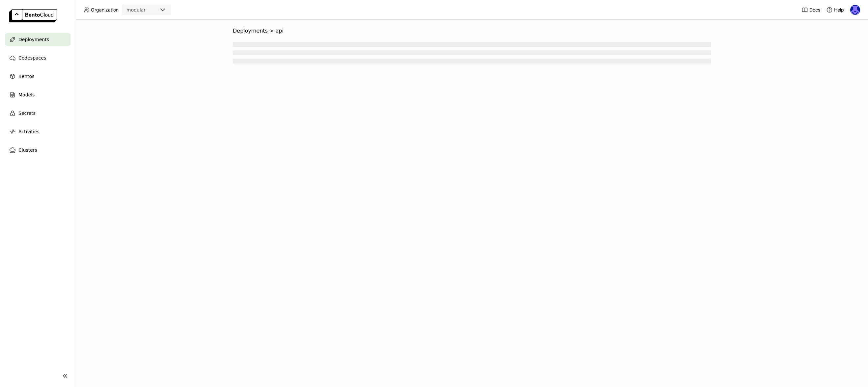 This screenshot has width=868, height=387. I want to click on span: Clusters, so click(27, 150).